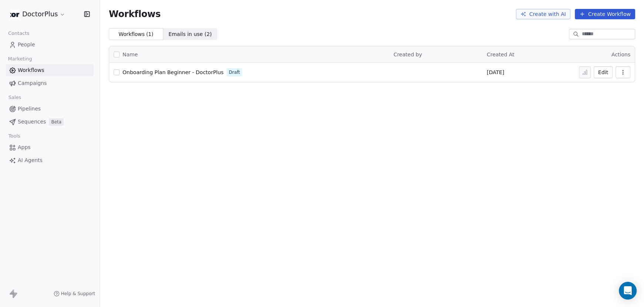 The width and height of the screenshot is (644, 307). What do you see at coordinates (50, 121) in the screenshot?
I see `a: SequencesBeta` at bounding box center [50, 121].